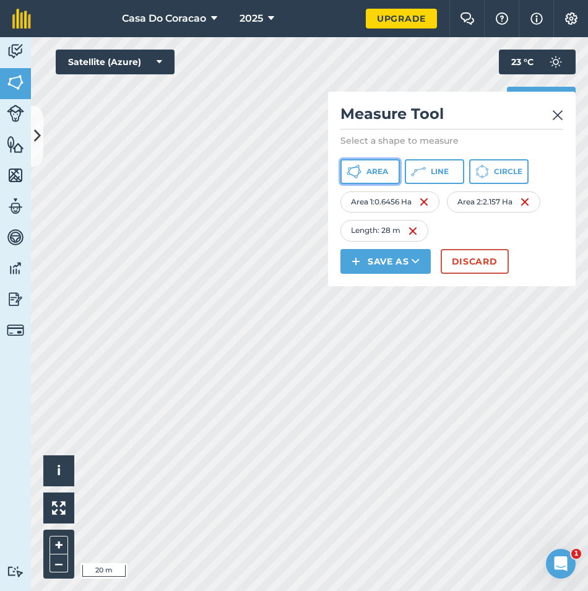 This screenshot has width=588, height=591. What do you see at coordinates (475, 261) in the screenshot?
I see `button: Discard` at bounding box center [475, 261].